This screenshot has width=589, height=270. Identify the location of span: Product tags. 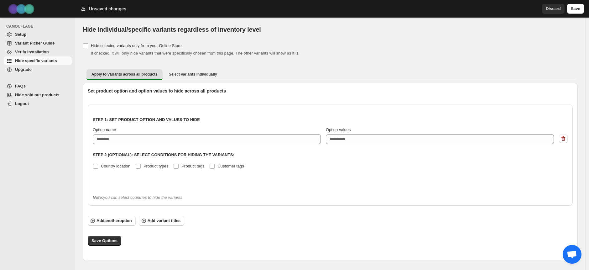
(193, 166).